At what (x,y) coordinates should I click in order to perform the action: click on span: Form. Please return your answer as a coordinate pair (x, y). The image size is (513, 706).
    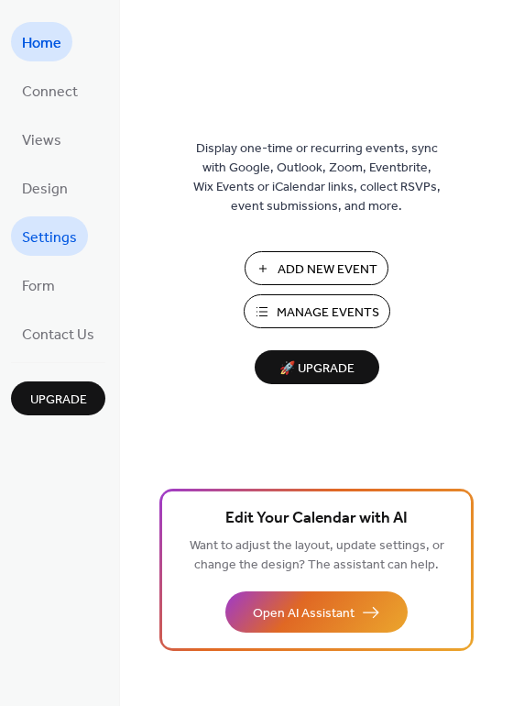
    Looking at the image, I should click on (38, 286).